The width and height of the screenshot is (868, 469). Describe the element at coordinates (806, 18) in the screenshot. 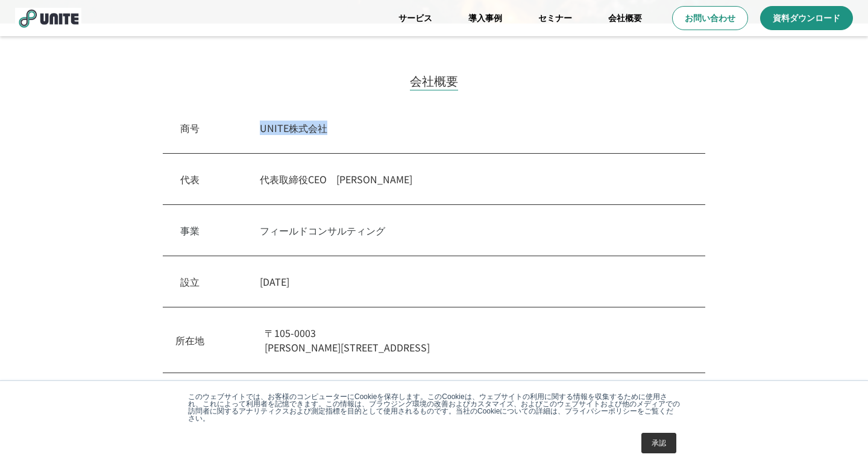

I see `p: 資料ダウンロード` at that location.